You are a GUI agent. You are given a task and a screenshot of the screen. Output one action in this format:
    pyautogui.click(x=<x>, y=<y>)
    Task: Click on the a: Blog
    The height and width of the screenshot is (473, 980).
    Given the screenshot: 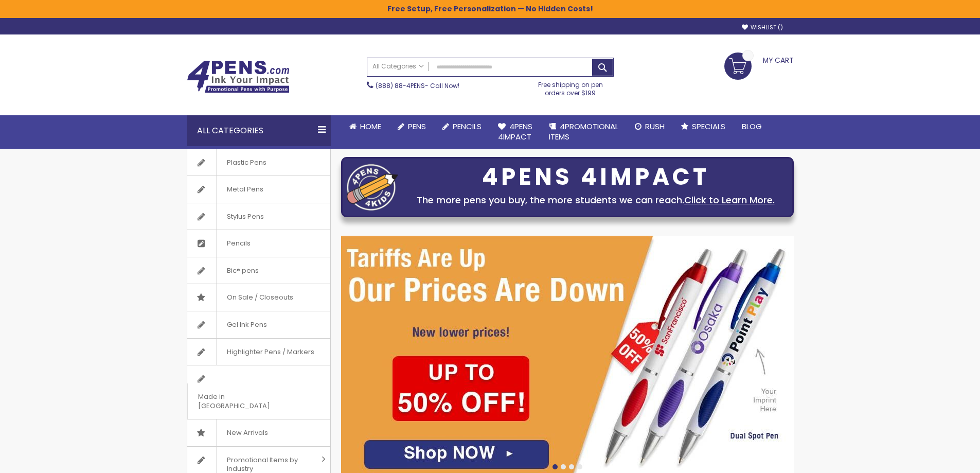 What is the action you would take?
    pyautogui.click(x=752, y=127)
    